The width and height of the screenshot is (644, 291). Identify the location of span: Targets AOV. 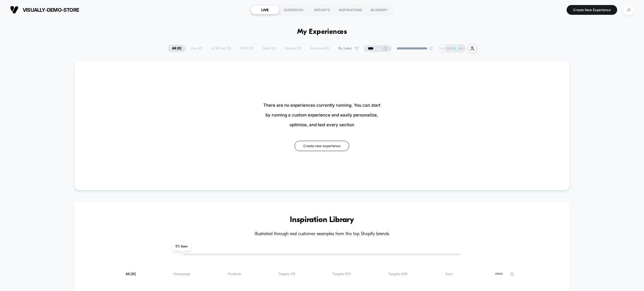
(398, 274).